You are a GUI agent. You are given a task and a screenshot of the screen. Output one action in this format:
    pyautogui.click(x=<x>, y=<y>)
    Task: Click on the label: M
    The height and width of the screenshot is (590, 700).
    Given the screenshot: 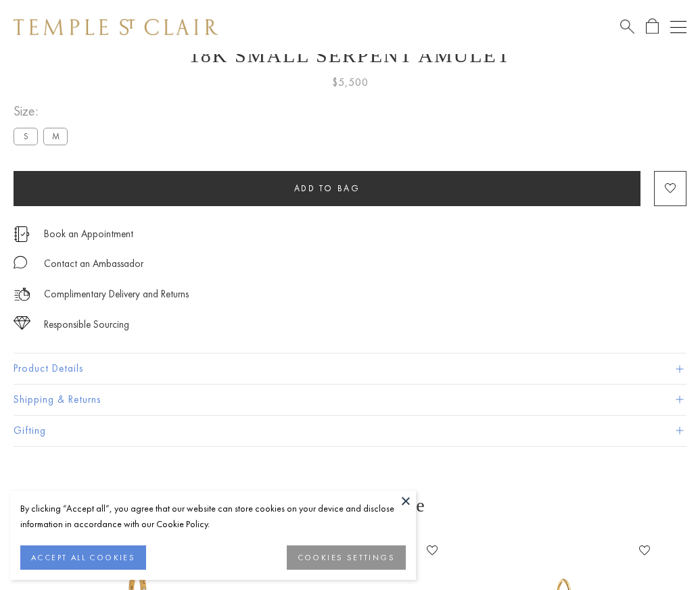 What is the action you would take?
    pyautogui.click(x=56, y=136)
    